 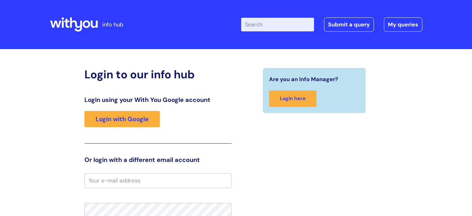 I want to click on p: info hub, so click(x=113, y=24).